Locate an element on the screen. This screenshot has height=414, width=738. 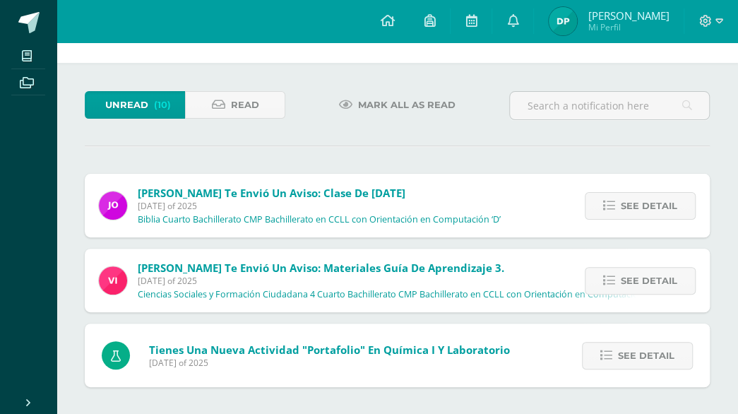
span: Mi Perfil is located at coordinates (628, 27).